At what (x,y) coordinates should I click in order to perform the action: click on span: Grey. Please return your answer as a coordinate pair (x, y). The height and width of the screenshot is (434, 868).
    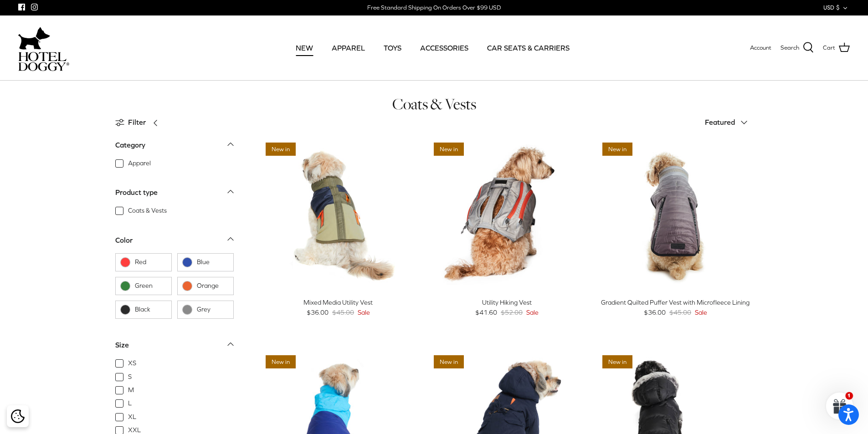
    Looking at the image, I should click on (213, 309).